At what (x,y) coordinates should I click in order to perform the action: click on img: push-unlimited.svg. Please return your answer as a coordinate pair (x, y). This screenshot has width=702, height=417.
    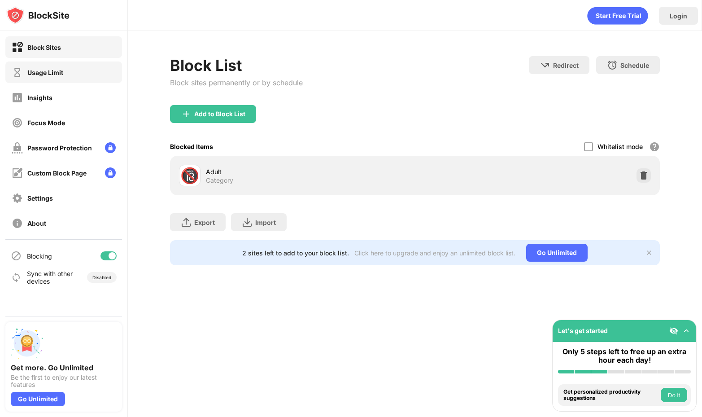
    Looking at the image, I should click on (27, 343).